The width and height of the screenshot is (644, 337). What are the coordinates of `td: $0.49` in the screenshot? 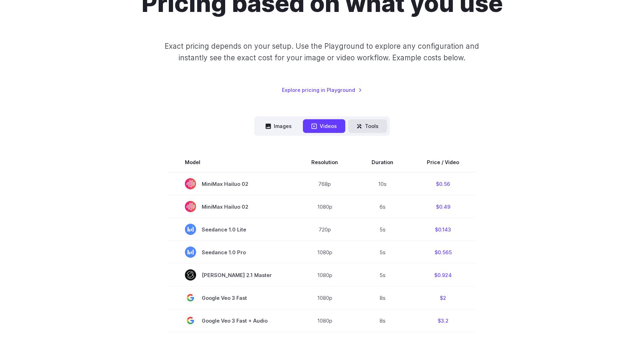 It's located at (443, 206).